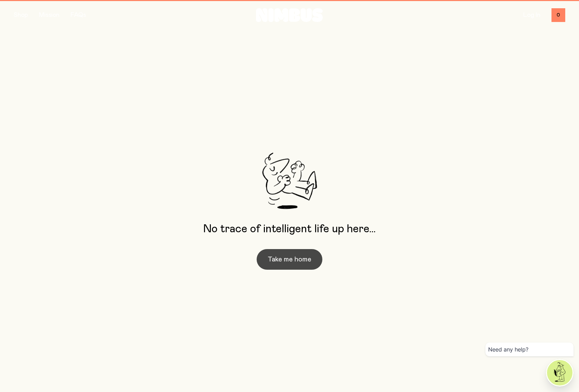 This screenshot has height=392, width=579. I want to click on span: 0, so click(558, 15).